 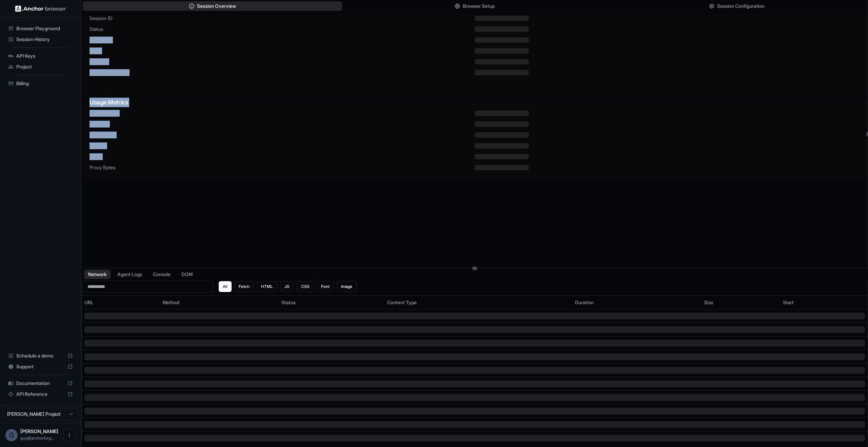 What do you see at coordinates (40, 394) in the screenshot?
I see `div: API Reference` at bounding box center [40, 394].